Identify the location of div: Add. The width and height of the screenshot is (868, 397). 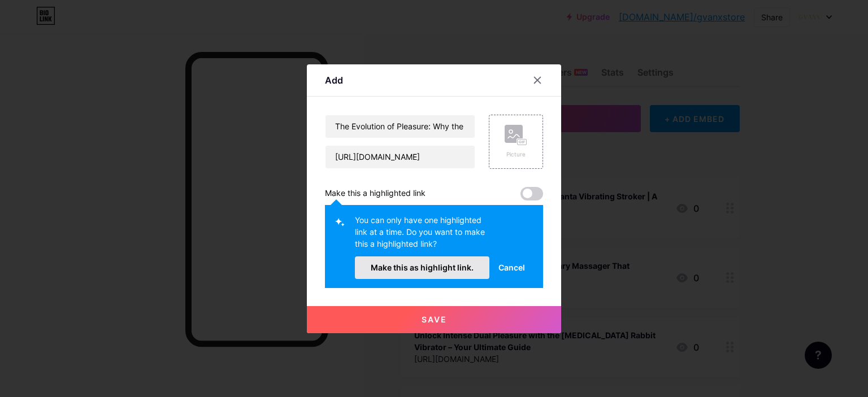
(334, 80).